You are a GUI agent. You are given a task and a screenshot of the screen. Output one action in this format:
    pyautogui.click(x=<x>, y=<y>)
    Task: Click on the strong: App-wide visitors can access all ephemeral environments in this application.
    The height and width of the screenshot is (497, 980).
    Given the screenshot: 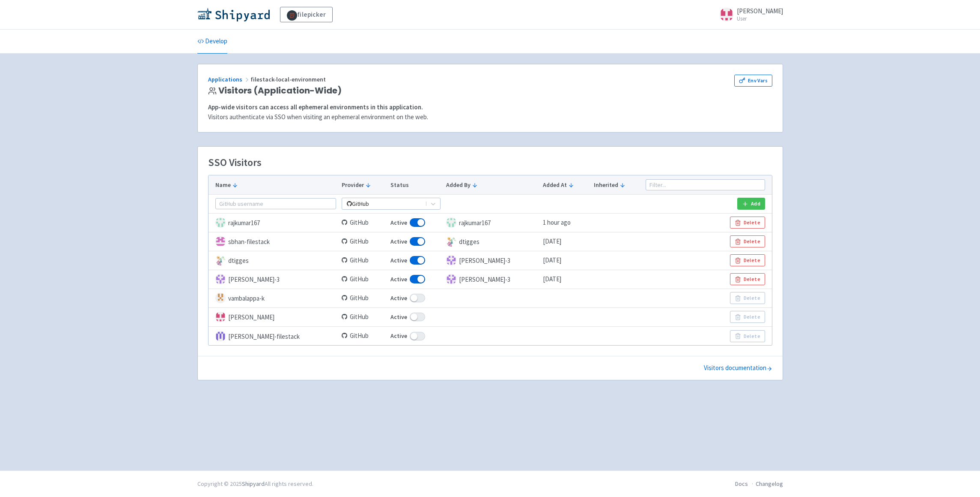 What is the action you would take?
    pyautogui.click(x=316, y=107)
    